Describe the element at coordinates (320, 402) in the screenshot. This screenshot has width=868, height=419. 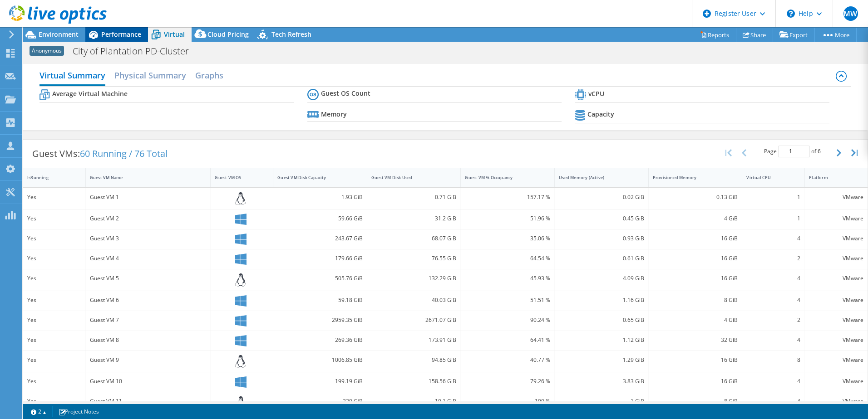
I see `div: 220 GiB` at that location.